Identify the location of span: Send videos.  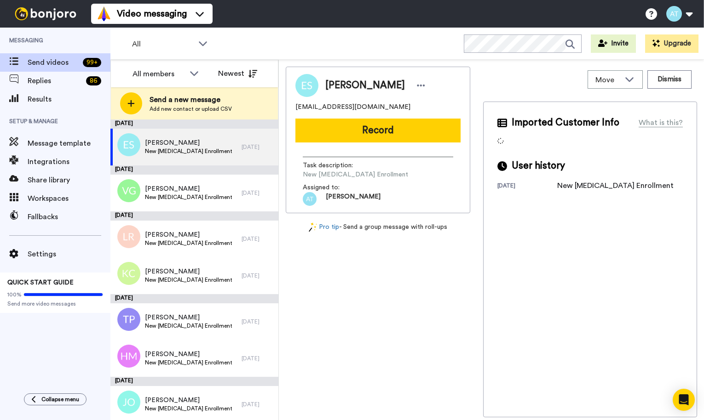
(53, 63).